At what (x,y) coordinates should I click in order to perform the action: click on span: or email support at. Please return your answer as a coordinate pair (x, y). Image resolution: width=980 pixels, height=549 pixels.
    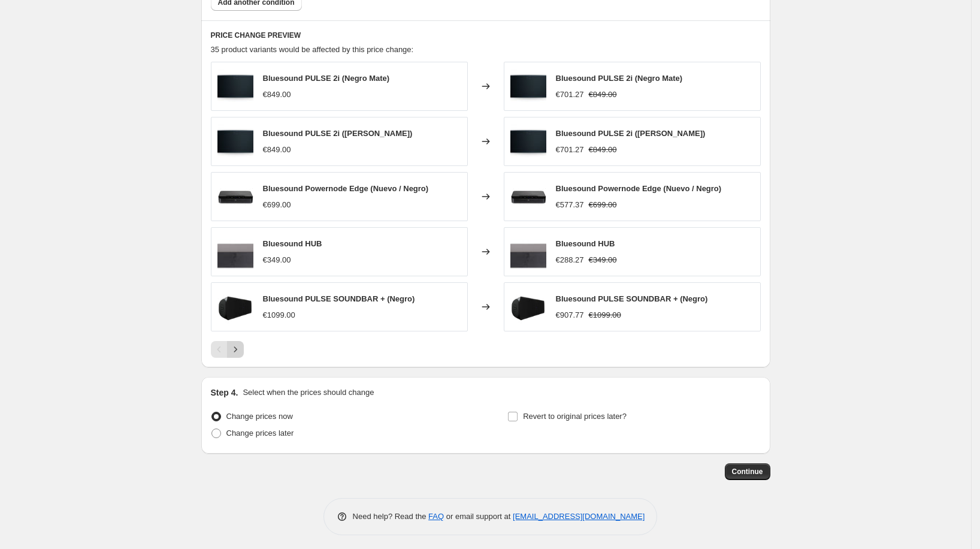
    Looking at the image, I should click on (478, 516).